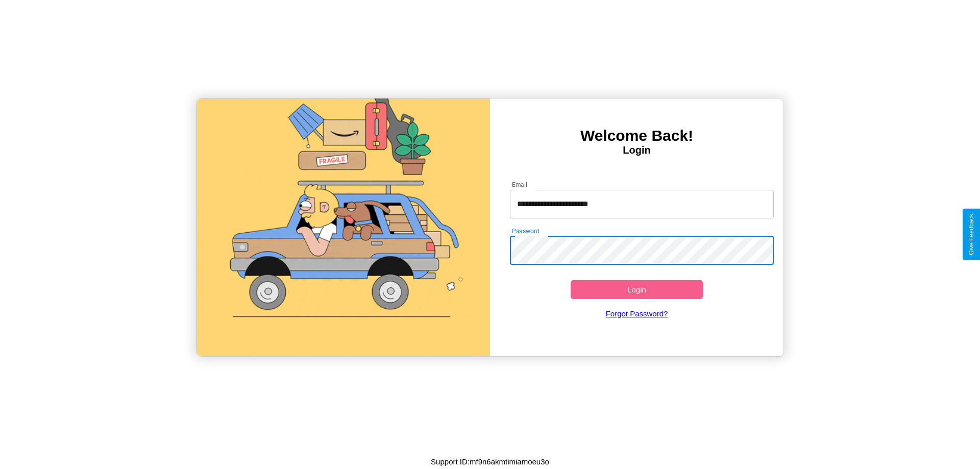  I want to click on div: Give Feedback, so click(971, 234).